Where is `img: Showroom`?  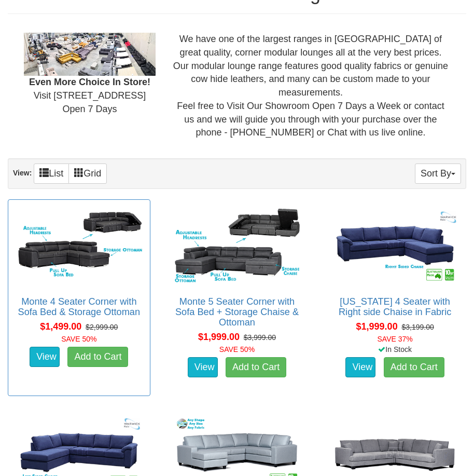 img: Showroom is located at coordinates (90, 54).